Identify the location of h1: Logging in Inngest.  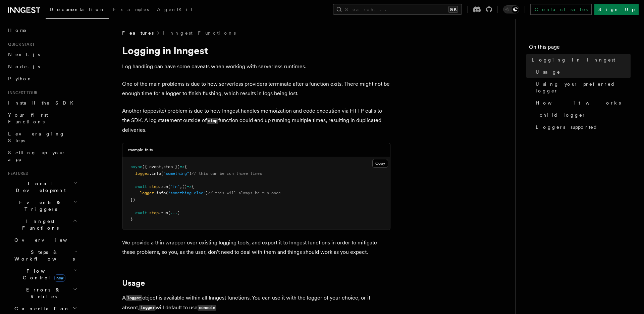
(256, 51).